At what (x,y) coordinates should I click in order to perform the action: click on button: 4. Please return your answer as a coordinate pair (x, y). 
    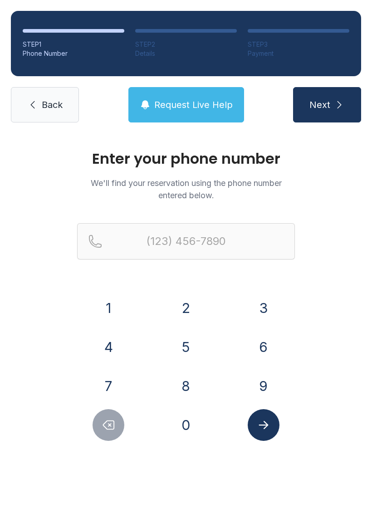
    Looking at the image, I should click on (108, 347).